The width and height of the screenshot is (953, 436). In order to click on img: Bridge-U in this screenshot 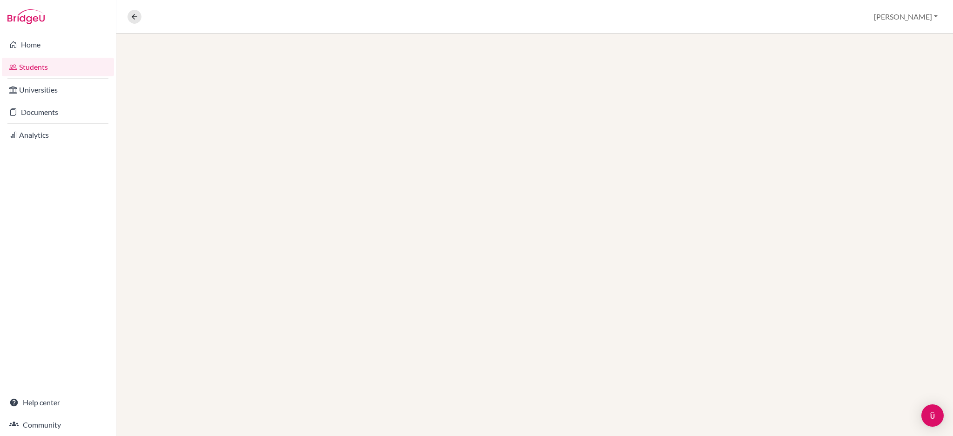, I will do `click(26, 17)`.